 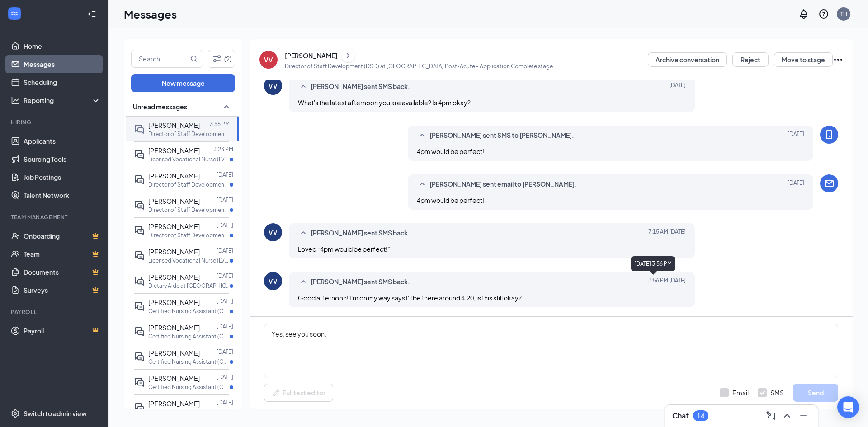 I want to click on span: Unread messages, so click(x=160, y=107).